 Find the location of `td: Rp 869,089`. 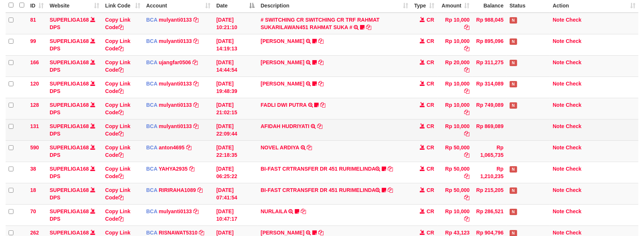

td: Rp 869,089 is located at coordinates (489, 130).